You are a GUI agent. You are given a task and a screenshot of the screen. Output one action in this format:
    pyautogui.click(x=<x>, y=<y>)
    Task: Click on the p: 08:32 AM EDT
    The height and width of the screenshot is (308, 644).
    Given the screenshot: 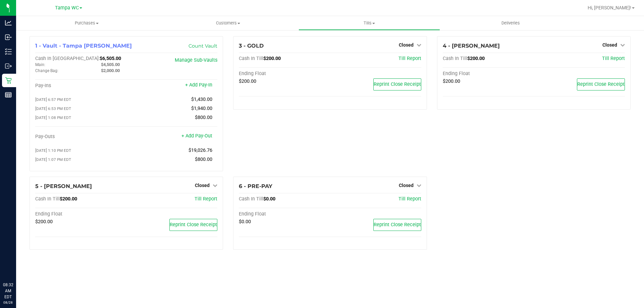 What is the action you would take?
    pyautogui.click(x=8, y=291)
    